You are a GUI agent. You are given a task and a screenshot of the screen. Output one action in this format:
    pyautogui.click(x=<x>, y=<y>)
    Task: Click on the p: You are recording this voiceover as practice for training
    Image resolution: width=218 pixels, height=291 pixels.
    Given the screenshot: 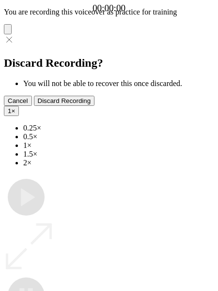 What is the action you would take?
    pyautogui.click(x=109, y=12)
    